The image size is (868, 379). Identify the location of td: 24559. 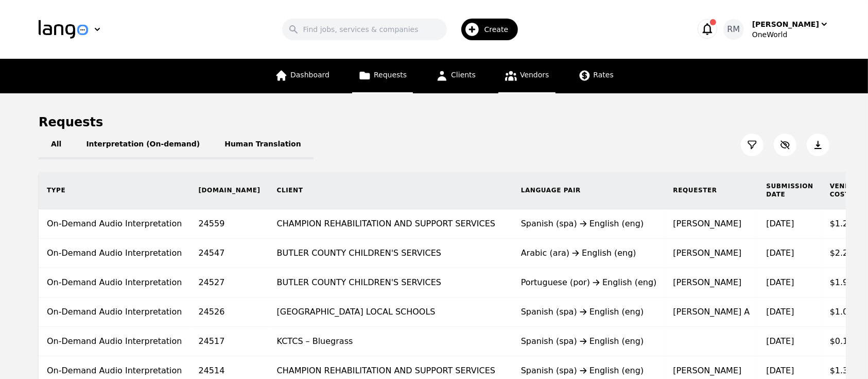
(229, 224).